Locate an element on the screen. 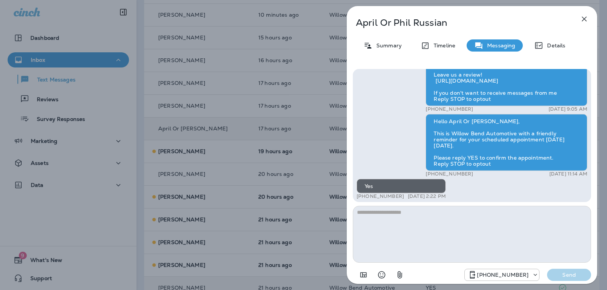 This screenshot has width=607, height=290. div: +1 (813) 497-4455 is located at coordinates (502, 275).